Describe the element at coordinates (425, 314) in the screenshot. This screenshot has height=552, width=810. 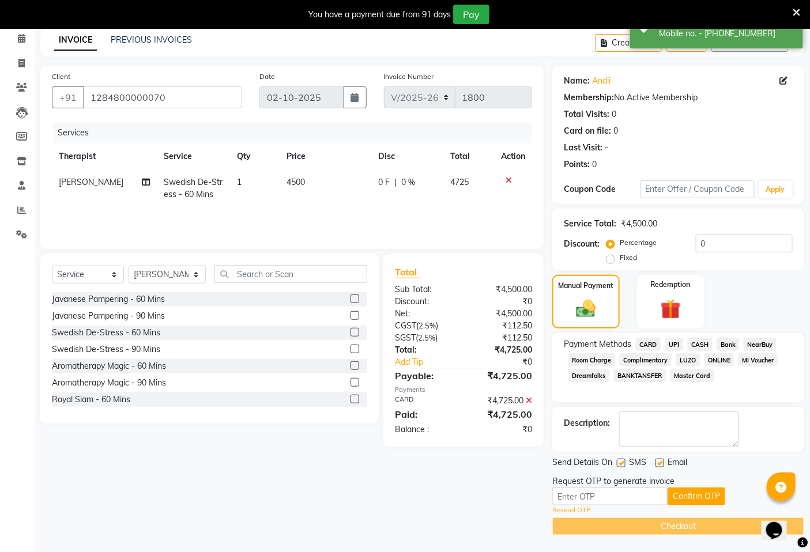
I see `div: Net:` at that location.